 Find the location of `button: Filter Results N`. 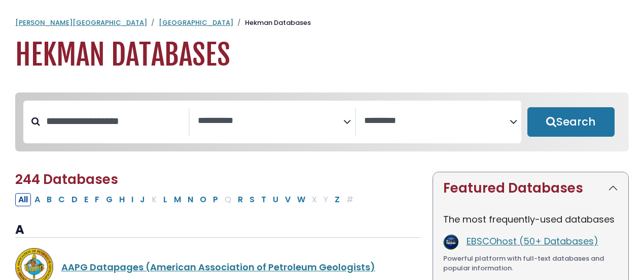

button: Filter Results N is located at coordinates (191, 200).